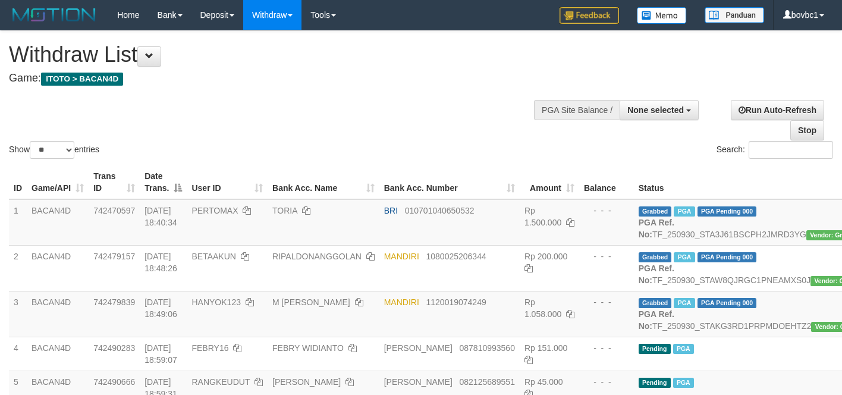  Describe the element at coordinates (607, 182) in the screenshot. I see `th: Balance` at that location.